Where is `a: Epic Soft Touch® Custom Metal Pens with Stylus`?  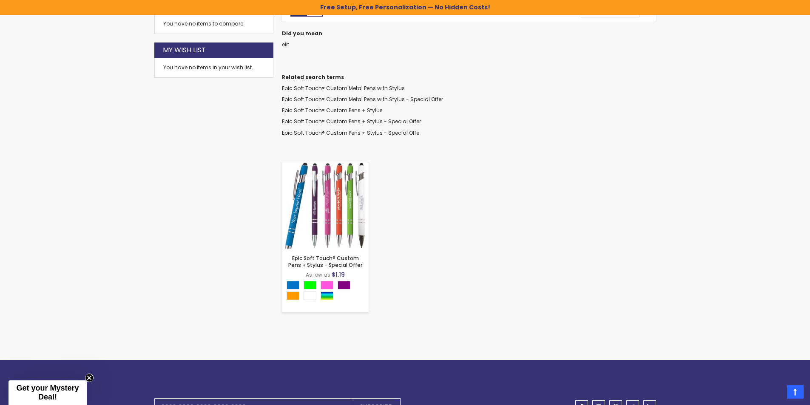
a: Epic Soft Touch® Custom Metal Pens with Stylus is located at coordinates (343, 88).